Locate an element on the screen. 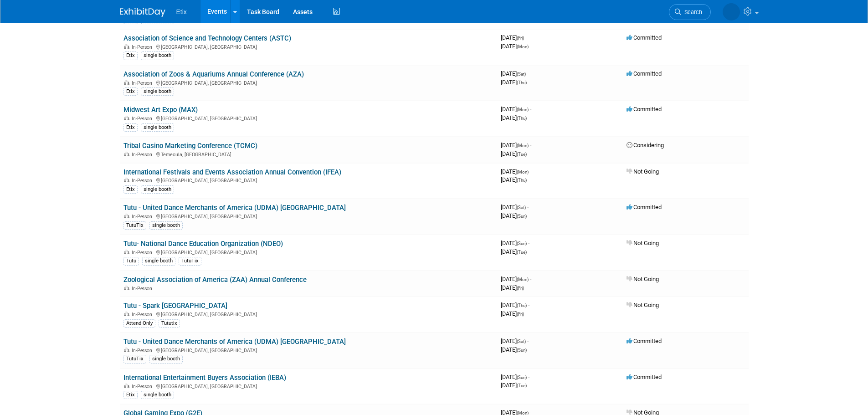 This screenshot has height=415, width=868. span: Considering is located at coordinates (645, 145).